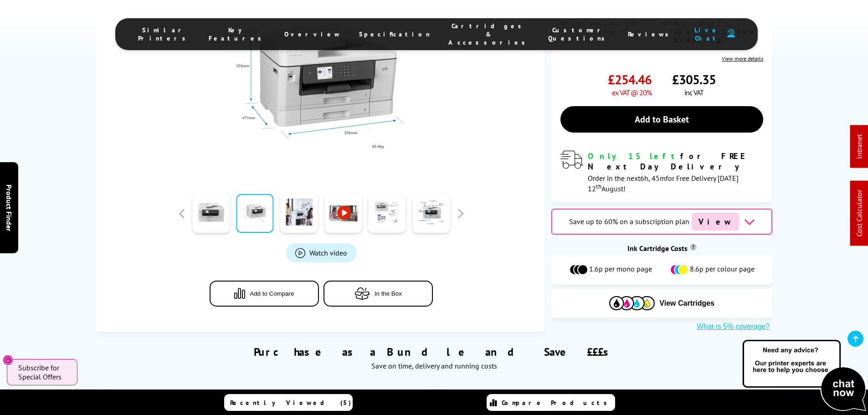 Image resolution: width=868 pixels, height=415 pixels. Describe the element at coordinates (629, 222) in the screenshot. I see `span: Save up to 60% on a subscription plan` at that location.